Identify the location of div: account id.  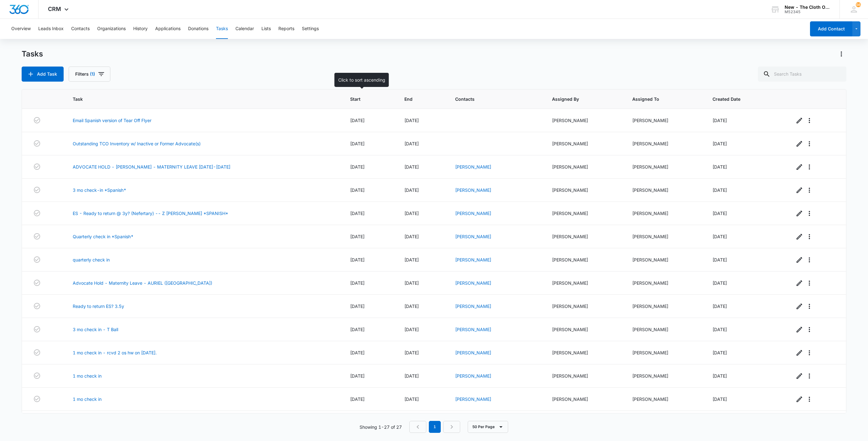
(808, 12).